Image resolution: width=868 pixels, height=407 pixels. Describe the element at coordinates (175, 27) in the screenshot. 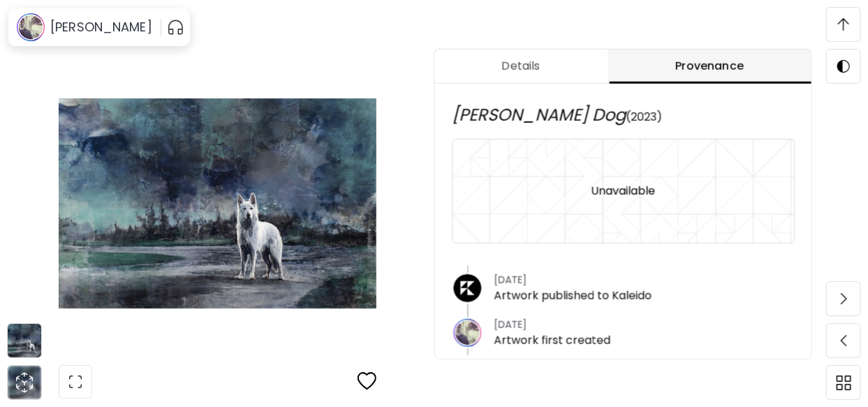

I see `button: pauseOutline IconGradient Icon` at that location.